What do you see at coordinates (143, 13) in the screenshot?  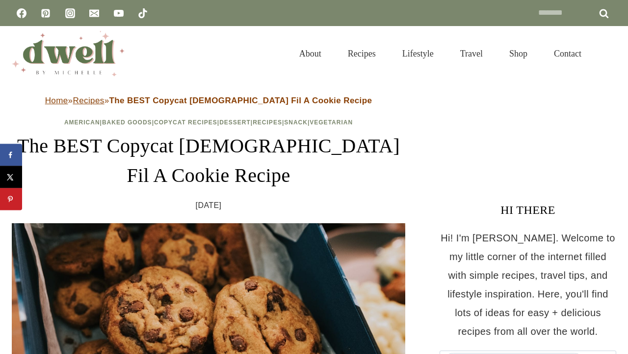 I see `a: TikTok` at bounding box center [143, 13].